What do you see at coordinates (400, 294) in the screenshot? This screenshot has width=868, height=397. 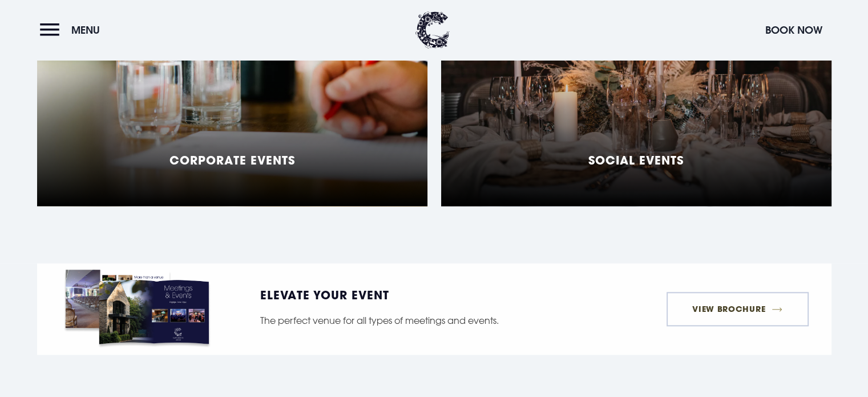 I see `h5: ELEVATE YOUR EVENT` at bounding box center [400, 294].